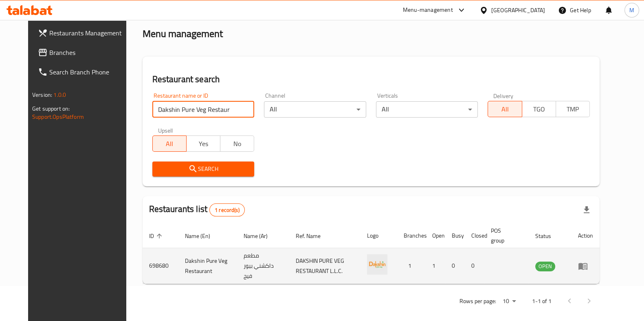 The width and height of the screenshot is (644, 321). I want to click on button: No, so click(237, 144).